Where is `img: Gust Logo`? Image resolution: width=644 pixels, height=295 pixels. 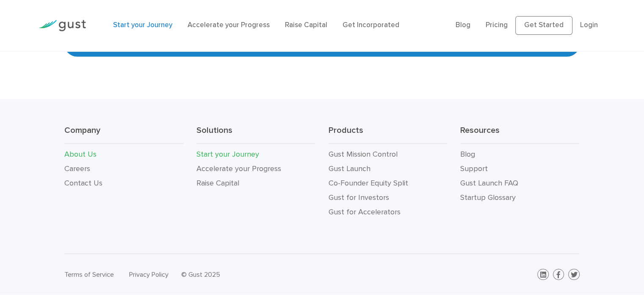 img: Gust Logo is located at coordinates (62, 25).